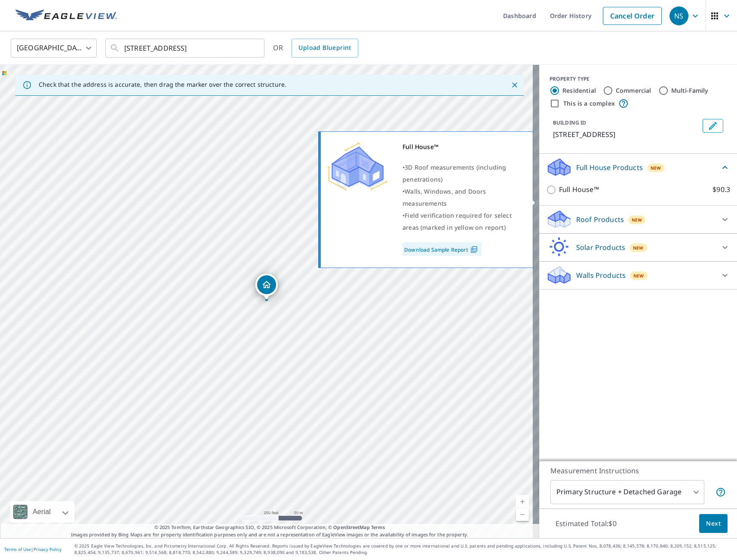  Describe the element at coordinates (523, 515) in the screenshot. I see `a: Current Level 17, Zoom Out` at that location.